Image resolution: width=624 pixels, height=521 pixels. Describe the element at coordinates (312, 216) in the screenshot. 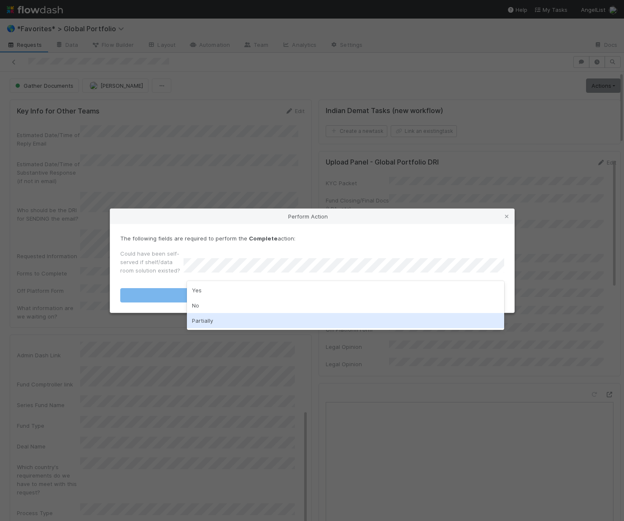

I see `div: Perform Action` at that location.